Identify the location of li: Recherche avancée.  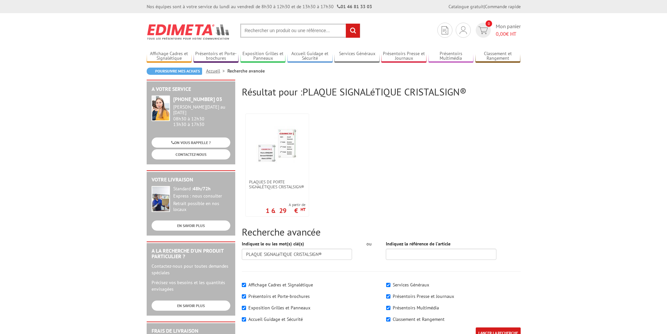
(246, 71).